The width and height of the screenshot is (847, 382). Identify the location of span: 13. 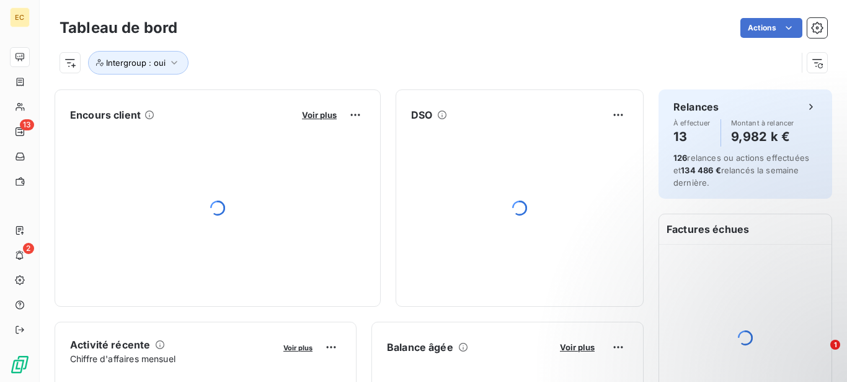
(27, 125).